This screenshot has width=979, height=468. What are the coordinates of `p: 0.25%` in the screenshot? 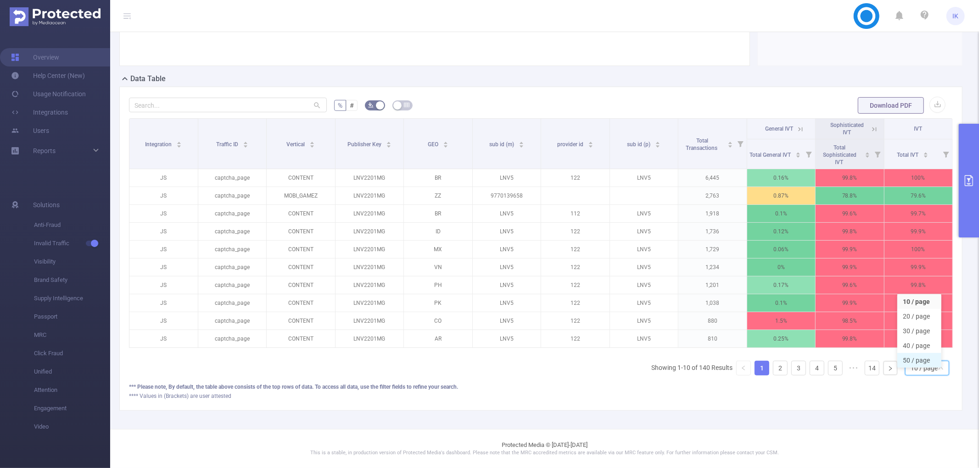 It's located at (781, 339).